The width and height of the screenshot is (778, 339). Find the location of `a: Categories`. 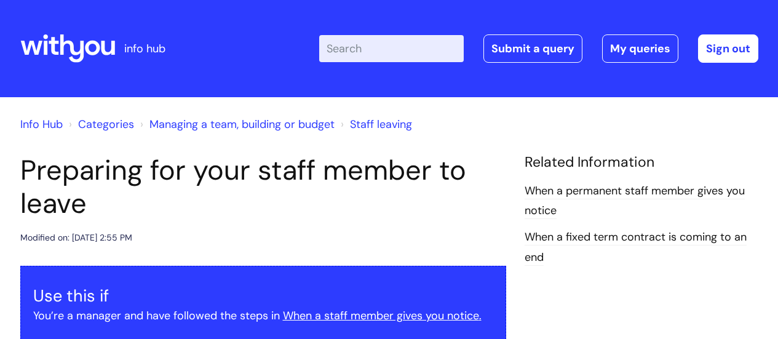

a: Categories is located at coordinates (106, 124).